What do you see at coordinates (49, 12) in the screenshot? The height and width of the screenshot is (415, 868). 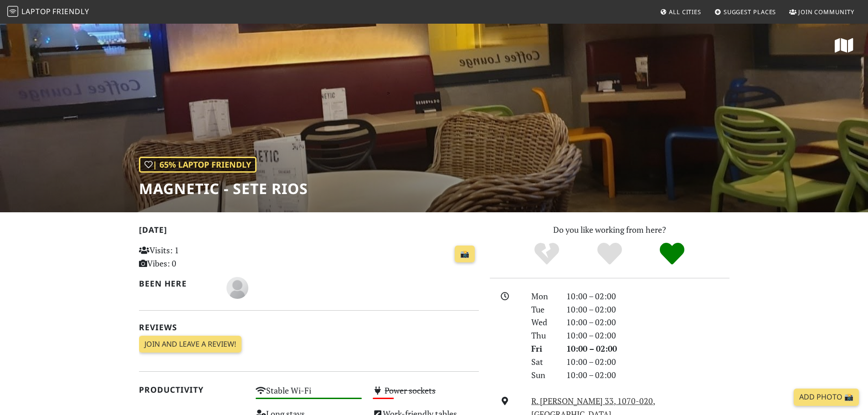 I see `a: LaptopFriendly LaptopFriendly` at bounding box center [49, 12].